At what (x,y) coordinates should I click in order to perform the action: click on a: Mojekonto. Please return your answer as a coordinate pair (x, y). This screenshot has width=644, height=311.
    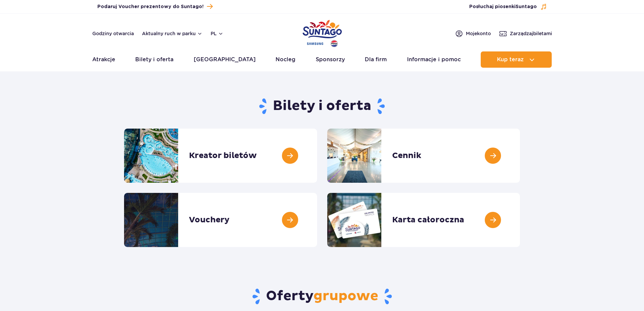
    Looking at the image, I should click on (473, 34).